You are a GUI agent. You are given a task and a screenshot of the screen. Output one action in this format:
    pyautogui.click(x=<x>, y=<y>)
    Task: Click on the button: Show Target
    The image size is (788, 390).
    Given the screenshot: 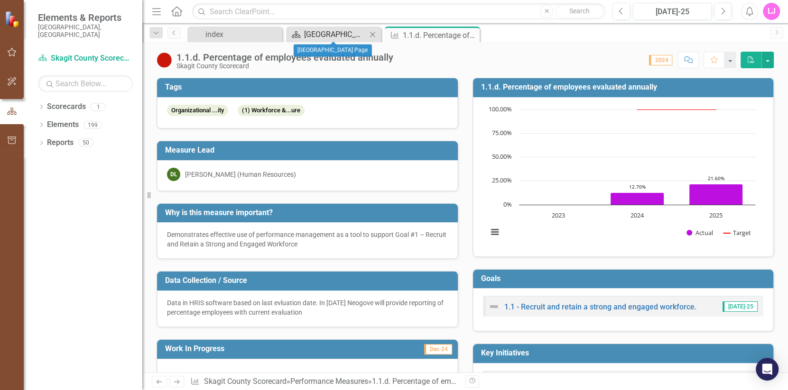 What is the action you would take?
    pyautogui.click(x=737, y=233)
    